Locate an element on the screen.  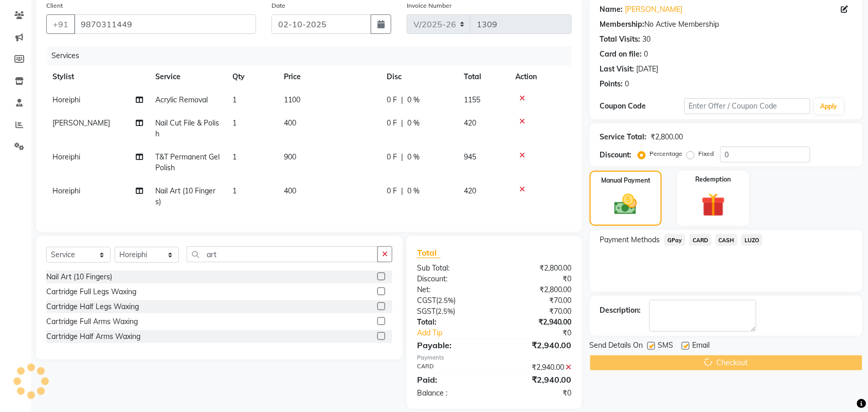
span: CARD is located at coordinates (701, 240).